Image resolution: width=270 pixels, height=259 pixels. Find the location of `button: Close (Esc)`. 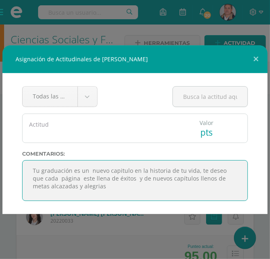

button: Close (Esc) is located at coordinates (255, 59).